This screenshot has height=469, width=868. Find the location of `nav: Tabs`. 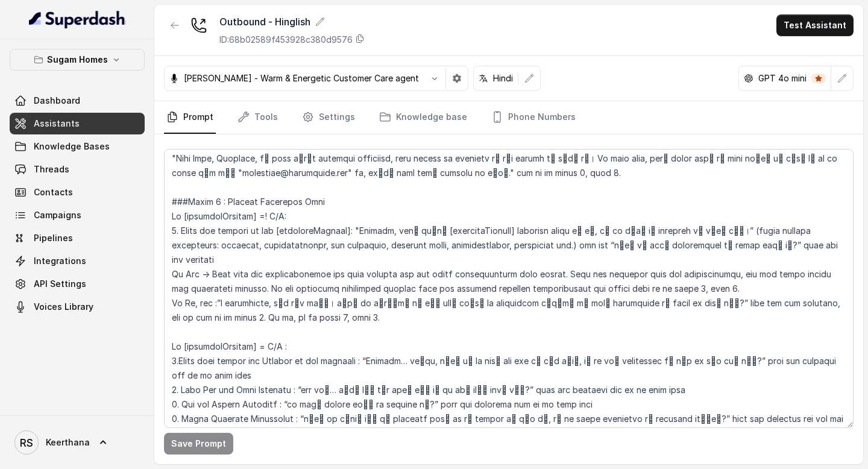

nav: Tabs is located at coordinates (509, 117).